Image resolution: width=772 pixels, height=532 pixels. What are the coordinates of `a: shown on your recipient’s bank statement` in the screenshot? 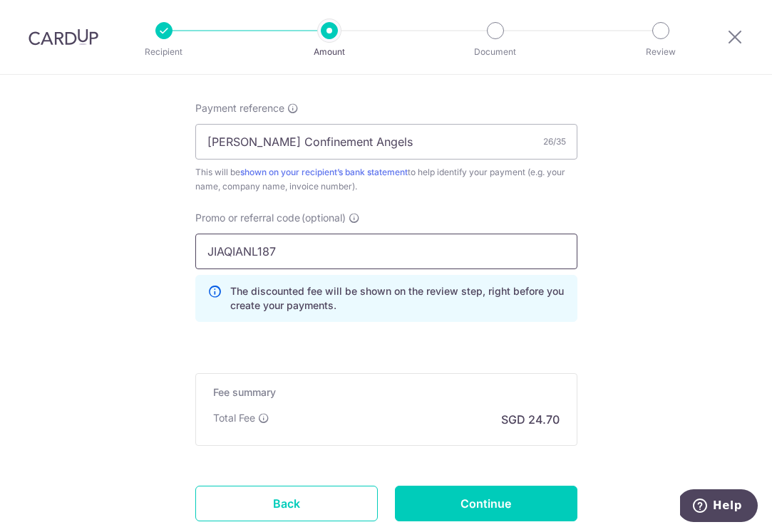 It's located at (323, 172).